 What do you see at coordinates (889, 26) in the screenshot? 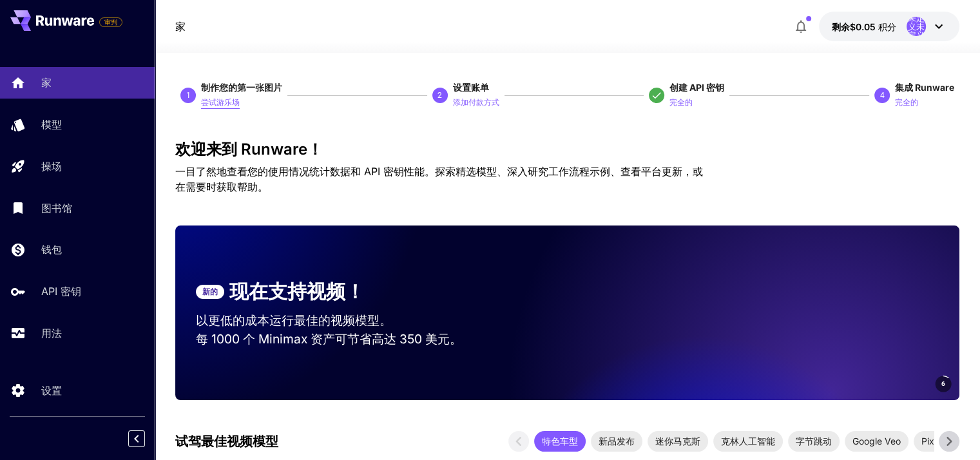
I see `button: 0.05 美元未定义未定义` at bounding box center [889, 26].